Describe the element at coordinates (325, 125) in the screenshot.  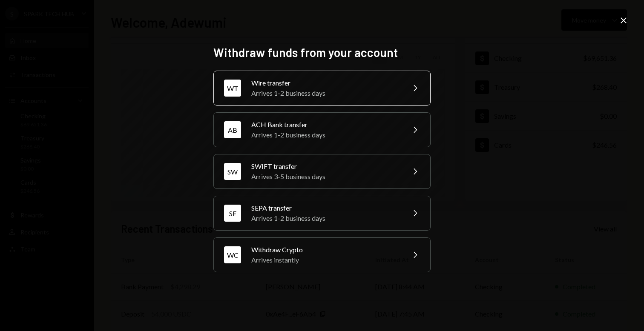
I see `div: ACH Bank transfer` at that location.